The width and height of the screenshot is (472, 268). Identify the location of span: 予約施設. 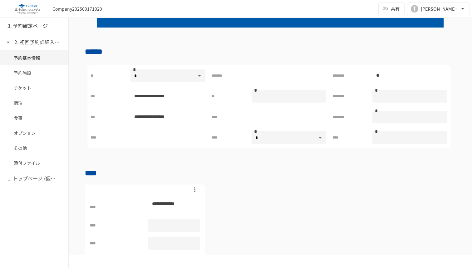
(34, 73).